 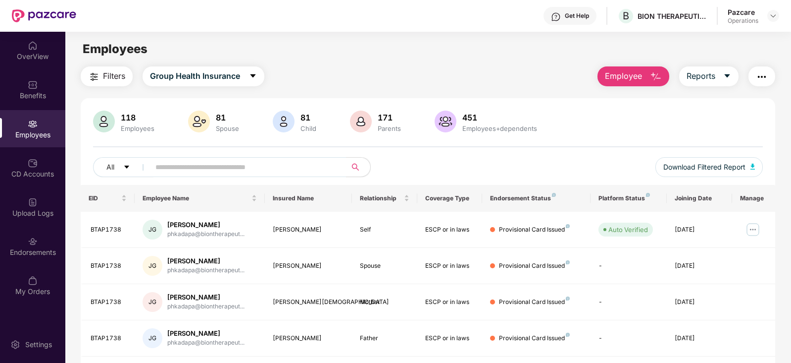 I want to click on div: Platform Status, so click(x=629, y=198).